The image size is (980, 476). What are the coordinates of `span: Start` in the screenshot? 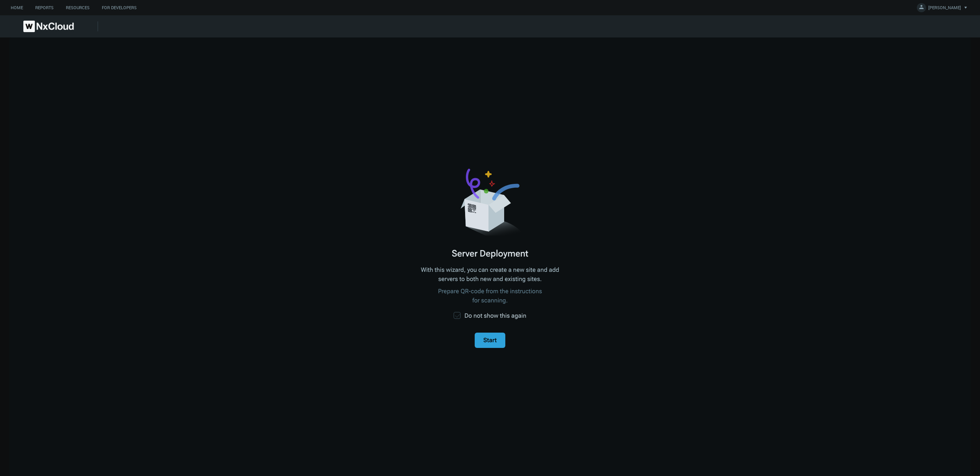 It's located at (490, 341).